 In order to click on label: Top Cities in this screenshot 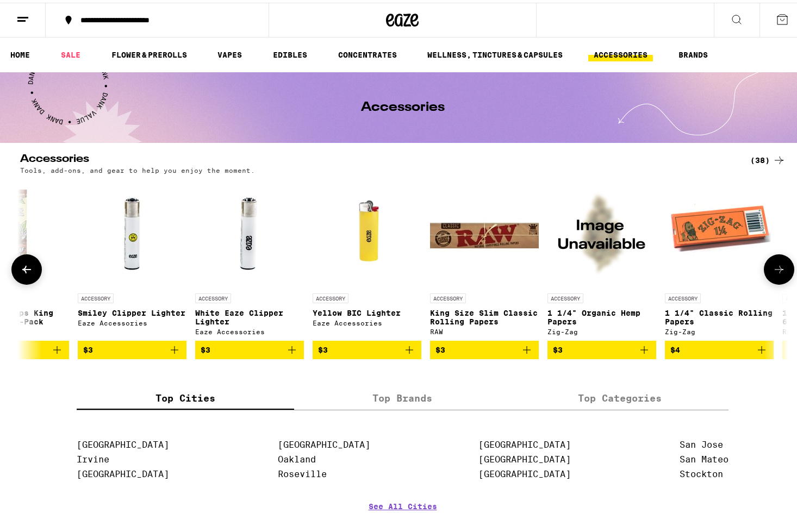, I will do `click(186, 395)`.